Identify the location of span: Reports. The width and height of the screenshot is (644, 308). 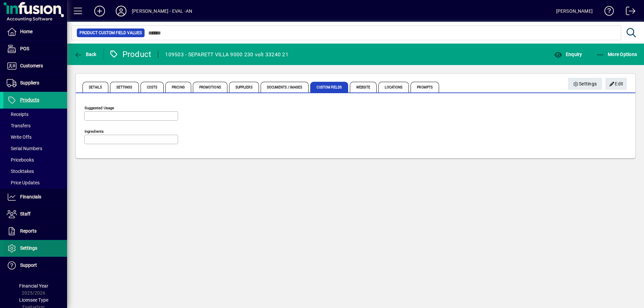
(28, 231).